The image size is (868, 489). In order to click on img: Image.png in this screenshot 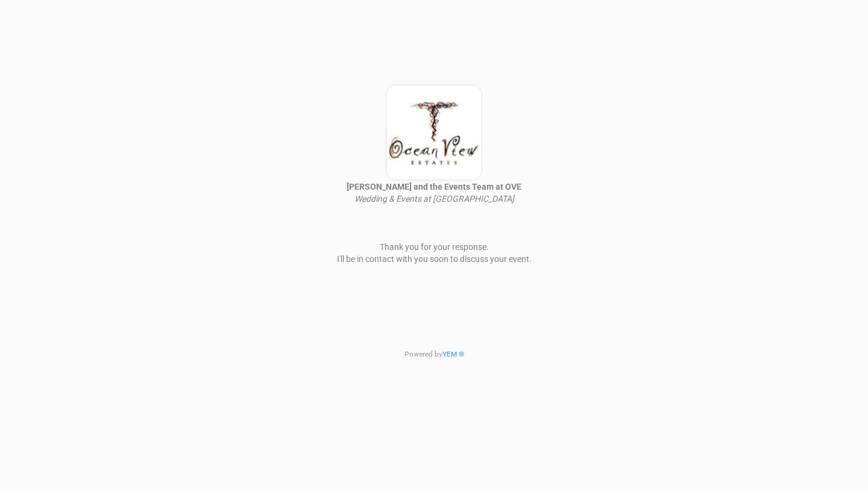, I will do `click(434, 132)`.